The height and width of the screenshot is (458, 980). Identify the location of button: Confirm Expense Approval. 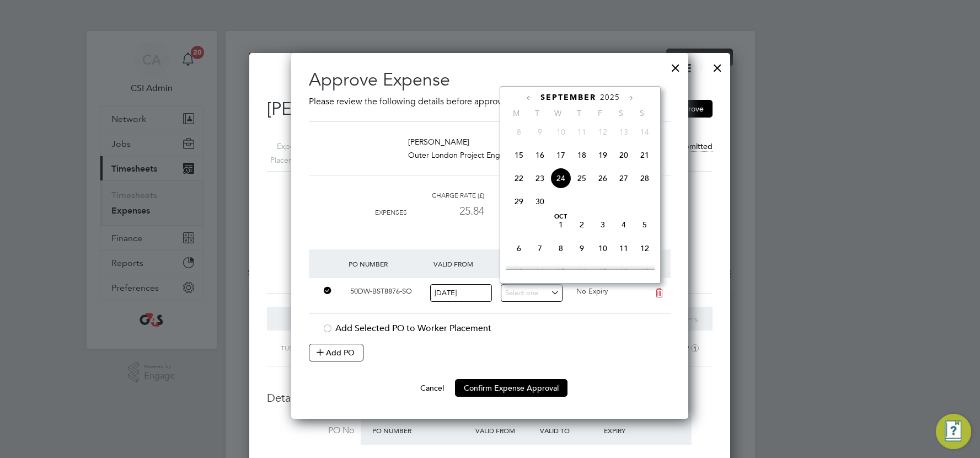
(512, 388).